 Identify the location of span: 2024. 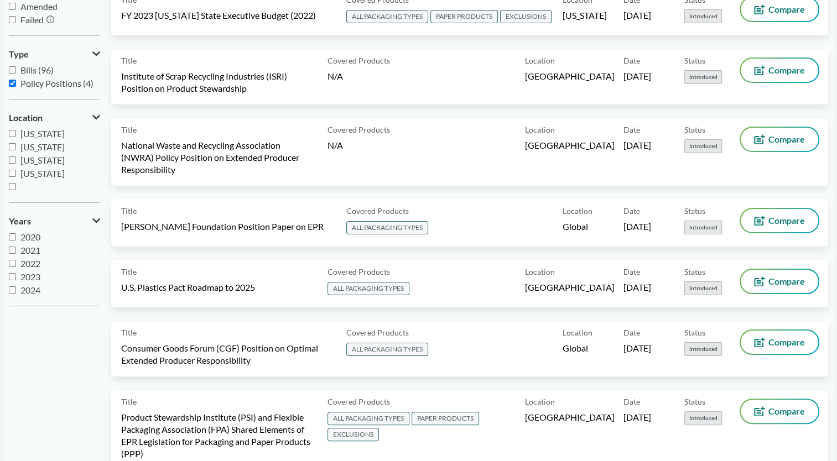
(30, 290).